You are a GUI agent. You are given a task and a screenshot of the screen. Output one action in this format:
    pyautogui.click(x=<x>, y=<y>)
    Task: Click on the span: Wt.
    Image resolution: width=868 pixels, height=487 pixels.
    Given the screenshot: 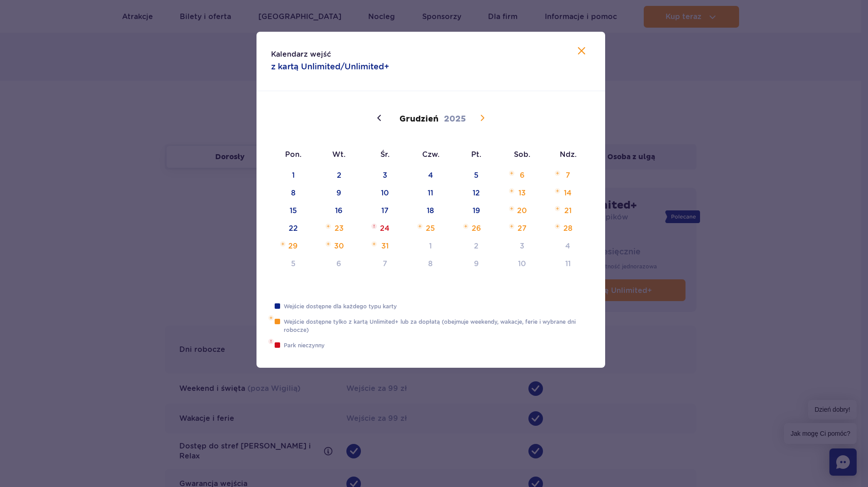 What is the action you would take?
    pyautogui.click(x=339, y=155)
    